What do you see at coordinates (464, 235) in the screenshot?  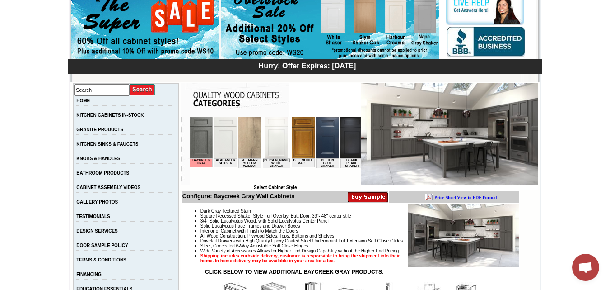 I see `img: Product Image` at bounding box center [464, 235].